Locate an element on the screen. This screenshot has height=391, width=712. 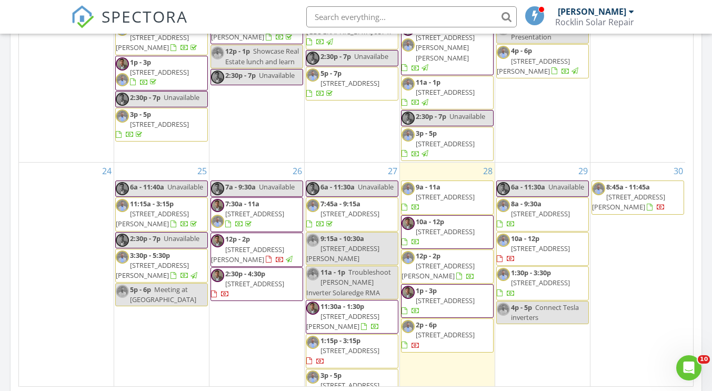
span: 11:30a - 1:30p is located at coordinates (342, 306).